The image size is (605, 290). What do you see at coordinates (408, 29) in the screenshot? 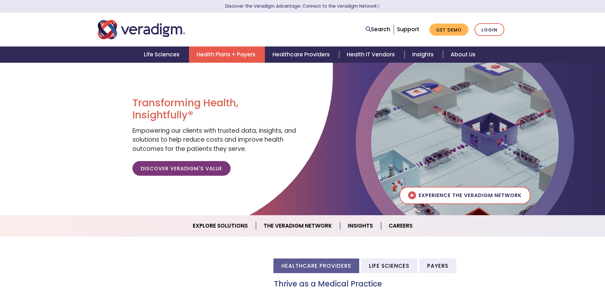
I see `a: Support` at bounding box center [408, 29].